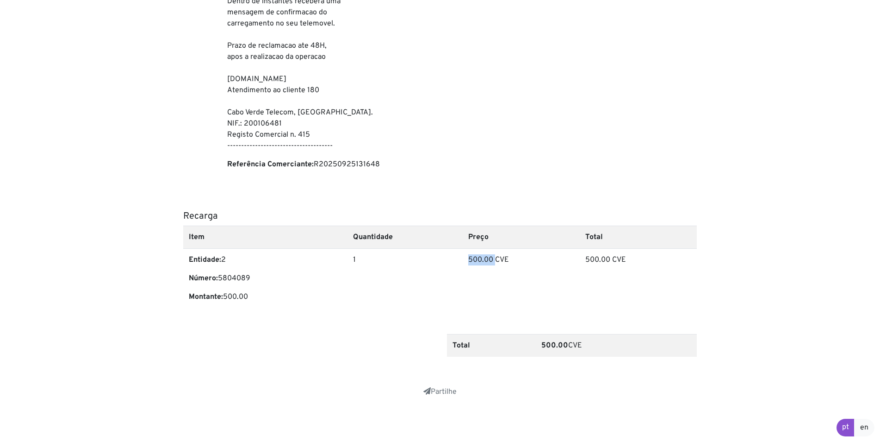 Image resolution: width=880 pixels, height=442 pixels. I want to click on a: pt, so click(846, 427).